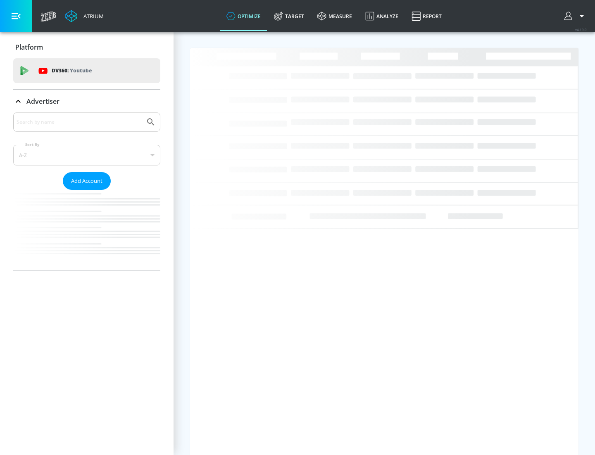  What do you see at coordinates (87, 47) in the screenshot?
I see `div: Platform` at bounding box center [87, 47].